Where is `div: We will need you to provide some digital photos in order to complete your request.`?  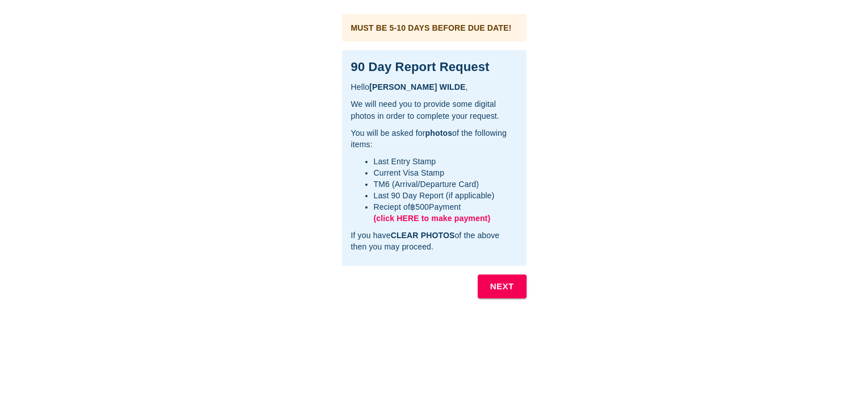 div: We will need you to provide some digital photos in order to complete your request. is located at coordinates (434, 109).